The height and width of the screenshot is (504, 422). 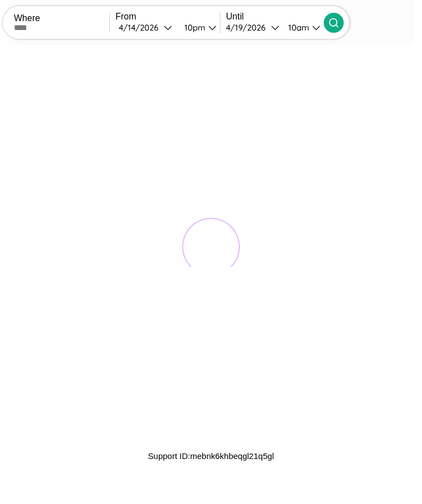 What do you see at coordinates (193, 27) in the screenshot?
I see `div: 10pm` at bounding box center [193, 27].